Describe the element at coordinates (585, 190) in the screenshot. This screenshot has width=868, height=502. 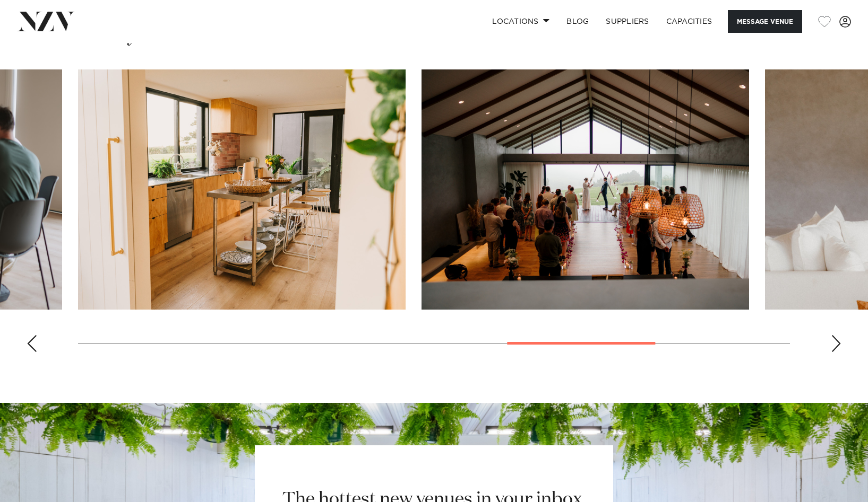
I see `swiper-slide: 8 / 10` at that location.